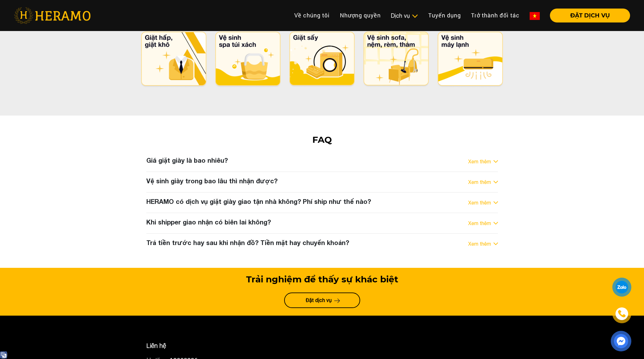 The width and height of the screenshot is (644, 359). What do you see at coordinates (535, 16) in the screenshot?
I see `img: vn-flag.png` at bounding box center [535, 16].